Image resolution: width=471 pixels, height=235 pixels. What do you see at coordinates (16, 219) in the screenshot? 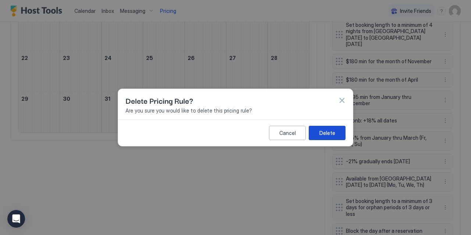
I see `div: Open Intercom Messenger` at bounding box center [16, 219].